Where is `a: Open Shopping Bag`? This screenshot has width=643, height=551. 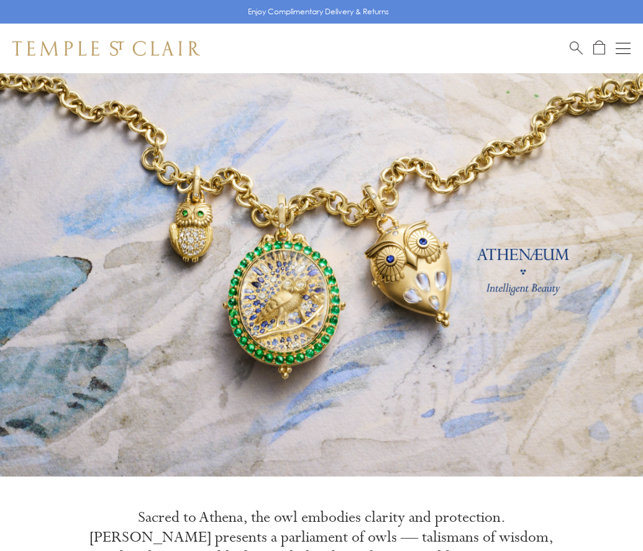 a: Open Shopping Bag is located at coordinates (599, 48).